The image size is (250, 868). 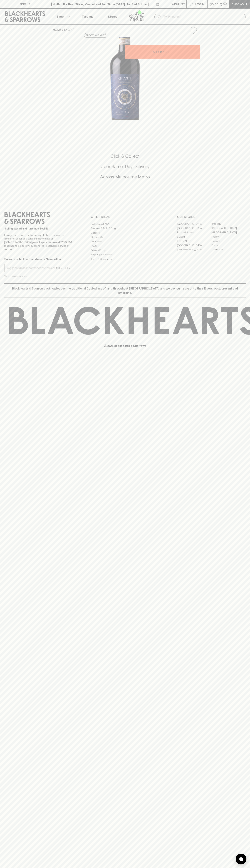 I want to click on a: Elwood, so click(x=194, y=237).